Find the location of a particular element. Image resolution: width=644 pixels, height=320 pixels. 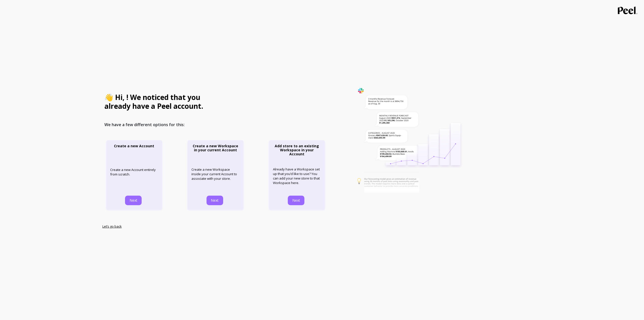

p: Add store to an existing Workspace in your Account is located at coordinates (297, 150).